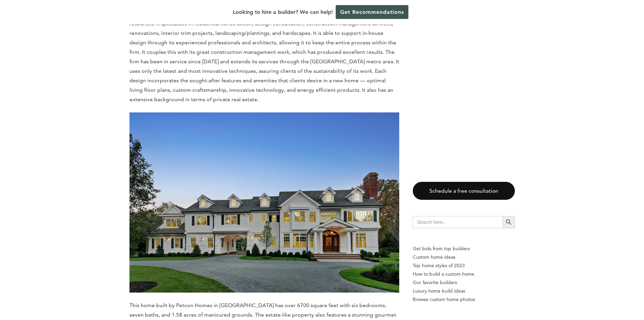  What do you see at coordinates (464, 299) in the screenshot?
I see `p: Browse custom home photos` at bounding box center [464, 299].